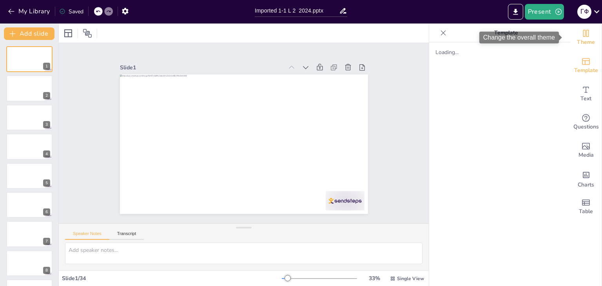  Describe the element at coordinates (586, 122) in the screenshot. I see `div: Get real-time input from your audience` at that location.